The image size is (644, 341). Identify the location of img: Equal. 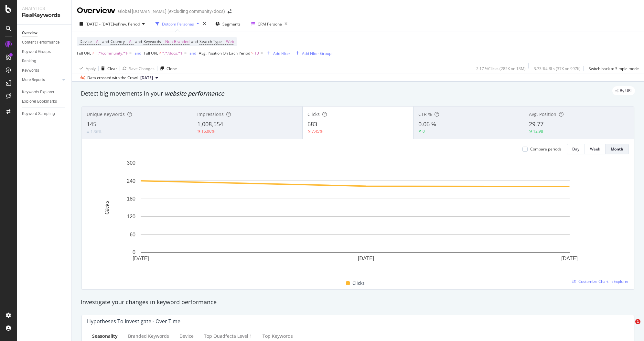
(88, 132).